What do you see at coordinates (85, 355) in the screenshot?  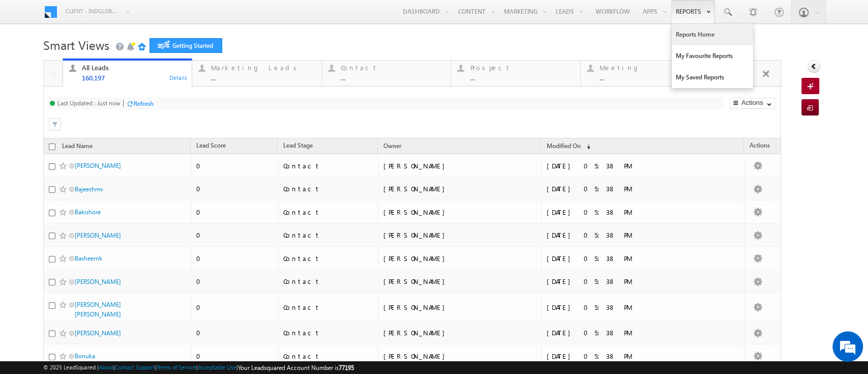 I see `a: Bonuka` at bounding box center [85, 355].